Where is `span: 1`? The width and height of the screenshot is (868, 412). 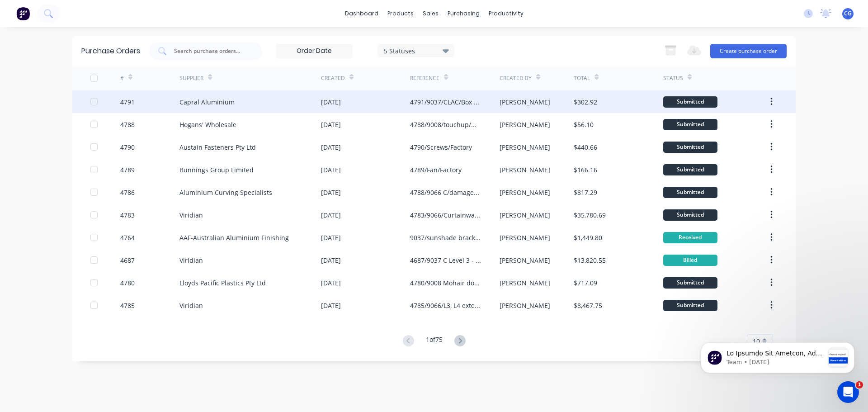
span: 1 is located at coordinates (860, 385).